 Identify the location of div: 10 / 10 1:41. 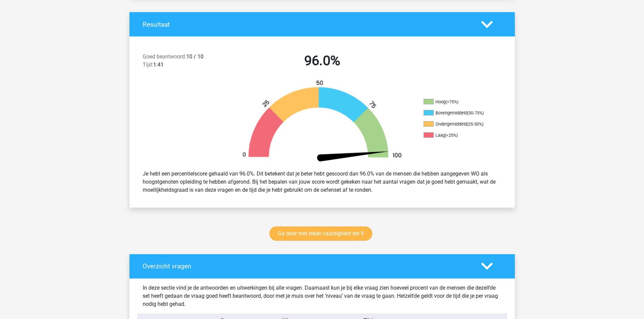
(184, 62).